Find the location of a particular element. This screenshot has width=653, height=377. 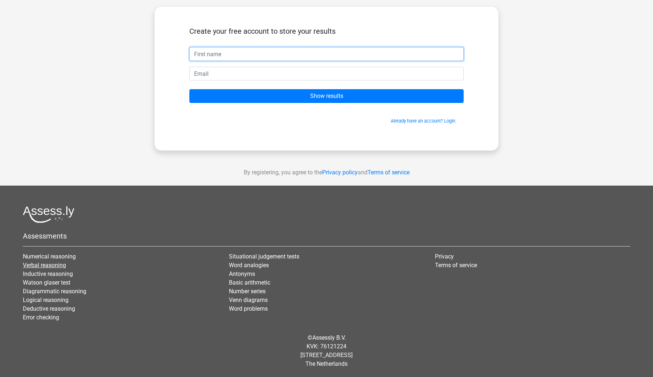

img: Assessly logo is located at coordinates (49, 214).